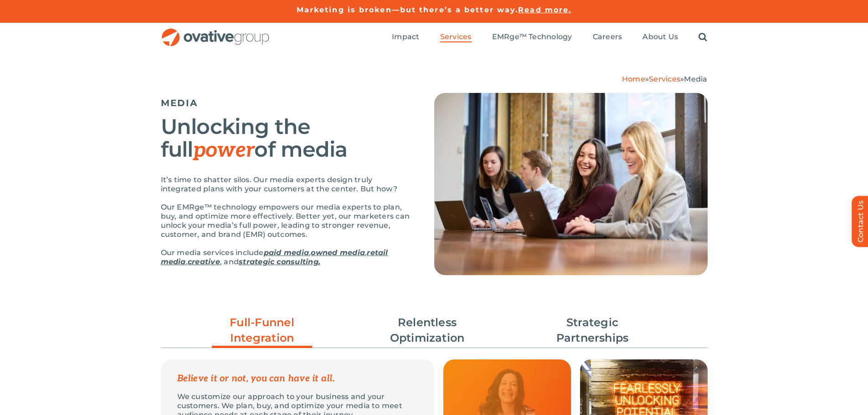 Image resolution: width=868 pixels, height=415 pixels. I want to click on p: Our EMRge™ technology empowers our media experts to plan, buy, and optimize more effectively. Bet..., so click(286, 221).